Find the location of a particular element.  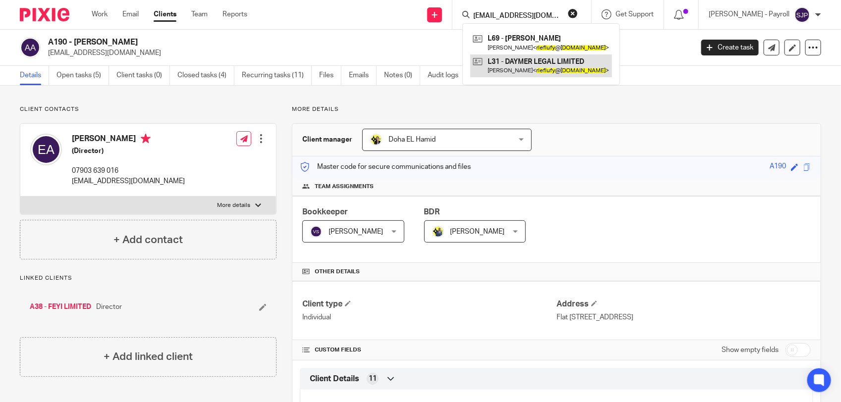

a: Reports is located at coordinates (235, 14).